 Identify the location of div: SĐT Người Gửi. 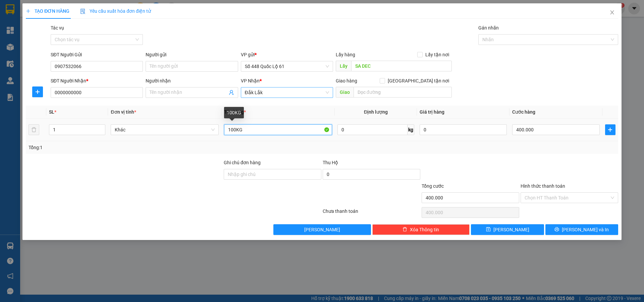
(96, 54).